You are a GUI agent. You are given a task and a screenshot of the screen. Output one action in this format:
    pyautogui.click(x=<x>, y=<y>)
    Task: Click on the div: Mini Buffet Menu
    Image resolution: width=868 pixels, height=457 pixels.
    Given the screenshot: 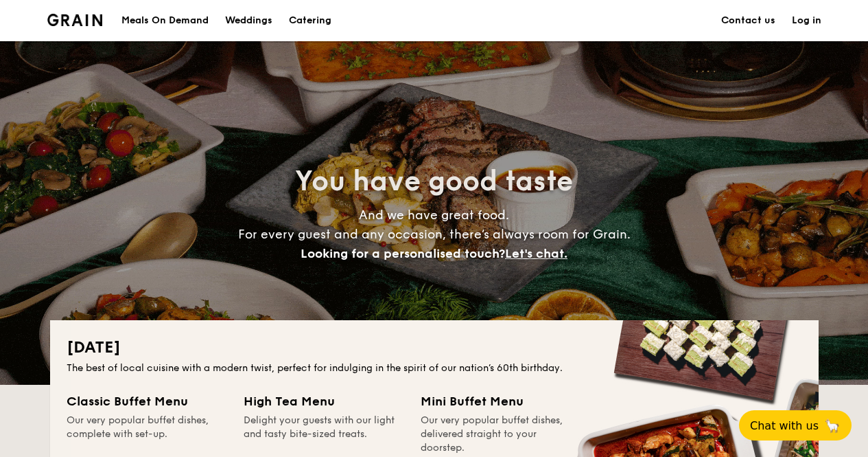 What is the action you would take?
    pyautogui.click(x=501, y=401)
    